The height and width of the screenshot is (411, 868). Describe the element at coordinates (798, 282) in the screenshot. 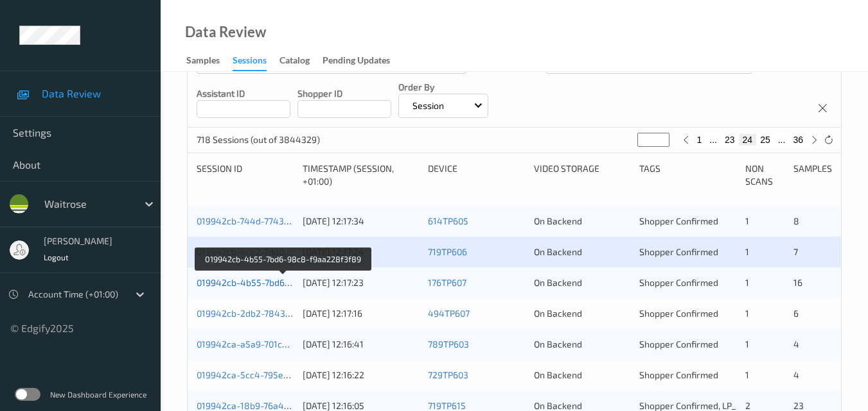

I see `span: 16` at that location.